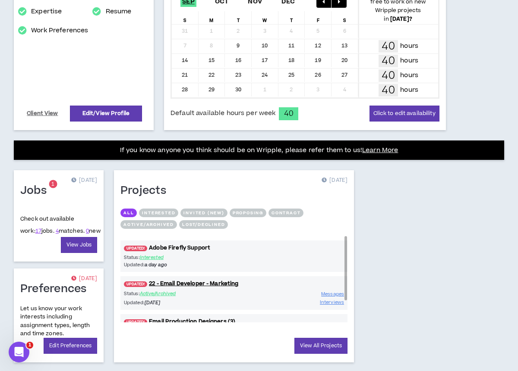 This screenshot has height=371, width=518. Describe the element at coordinates (156, 265) in the screenshot. I see `i: a day ago` at that location.